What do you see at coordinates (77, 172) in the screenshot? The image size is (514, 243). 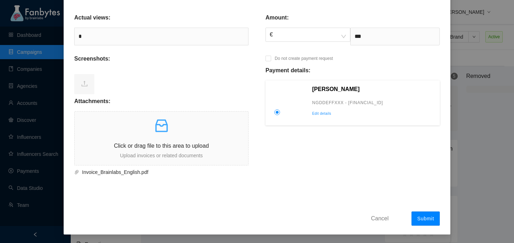 I see `span: paper-clip` at bounding box center [77, 172].